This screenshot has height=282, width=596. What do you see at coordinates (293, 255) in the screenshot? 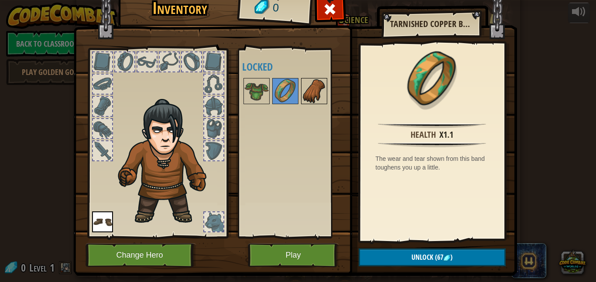
I see `button: Play` at bounding box center [293, 255].